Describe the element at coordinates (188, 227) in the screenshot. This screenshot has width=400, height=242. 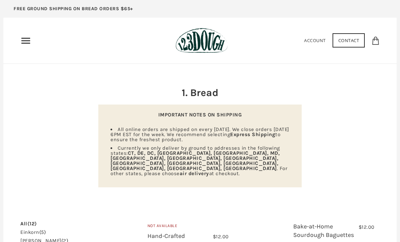
I see `div: Not Available` at that location.